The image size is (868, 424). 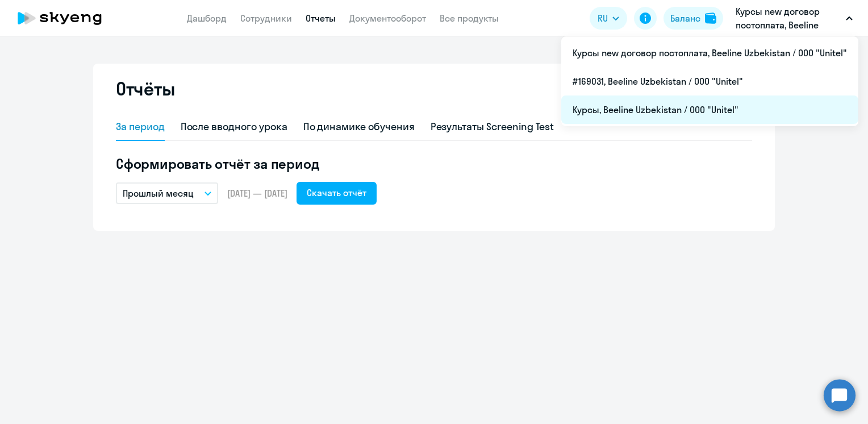 What do you see at coordinates (794, 18) in the screenshot?
I see `button: Курсы new договор постоплата, Beeline Uzbekistan / ООО "Unitel"` at bounding box center [794, 18].